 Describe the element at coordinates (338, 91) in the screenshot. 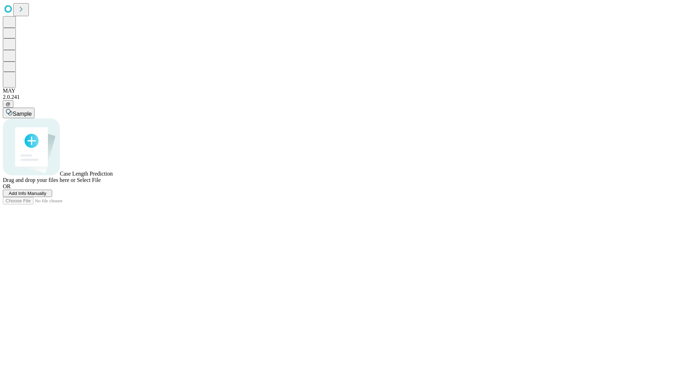

I see `div: MAY` at that location.